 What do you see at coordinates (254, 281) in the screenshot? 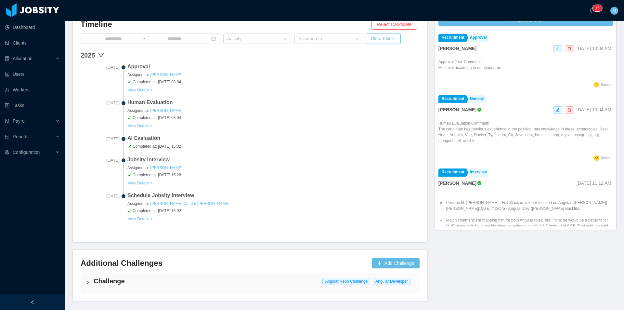
I see `h4: Challenge` at bounding box center [254, 281].